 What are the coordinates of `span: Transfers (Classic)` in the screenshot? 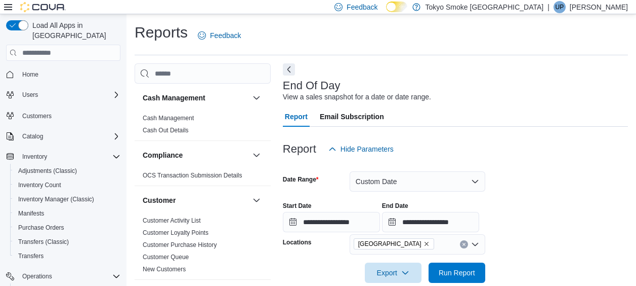 It's located at (44, 241).